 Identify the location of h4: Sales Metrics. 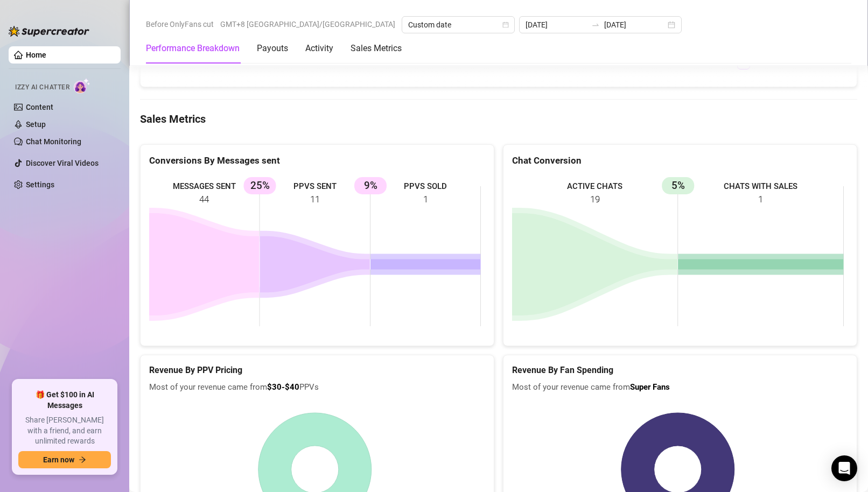
(499, 119).